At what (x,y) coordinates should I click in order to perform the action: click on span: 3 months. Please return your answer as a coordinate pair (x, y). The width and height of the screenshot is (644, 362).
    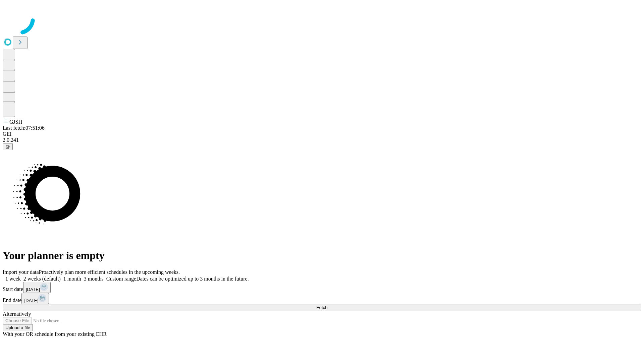
    Looking at the image, I should click on (94, 278).